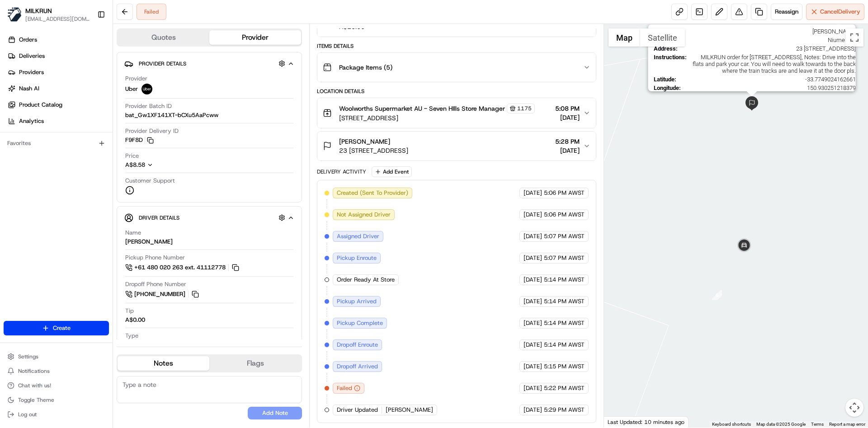 The height and width of the screenshot is (428, 868). What do you see at coordinates (357, 258) in the screenshot?
I see `span: Pickup Enroute` at bounding box center [357, 258].